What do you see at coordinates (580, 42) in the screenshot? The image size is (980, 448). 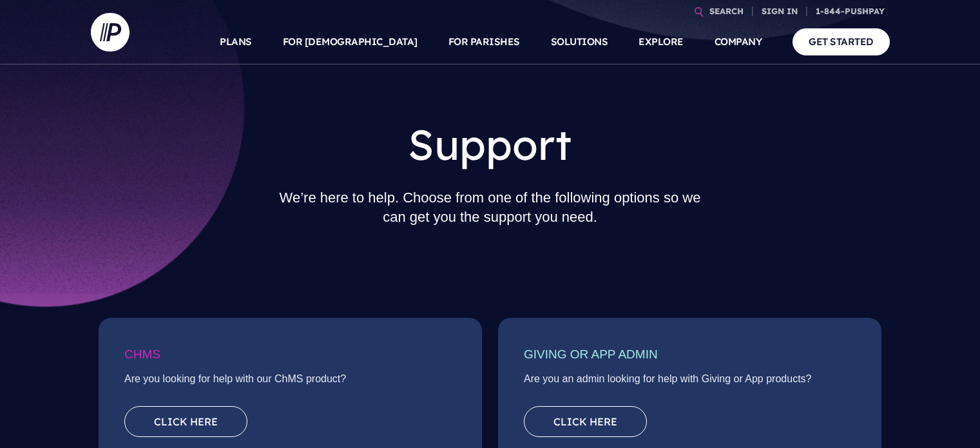 I see `a: SOLUTIONS` at bounding box center [580, 42].